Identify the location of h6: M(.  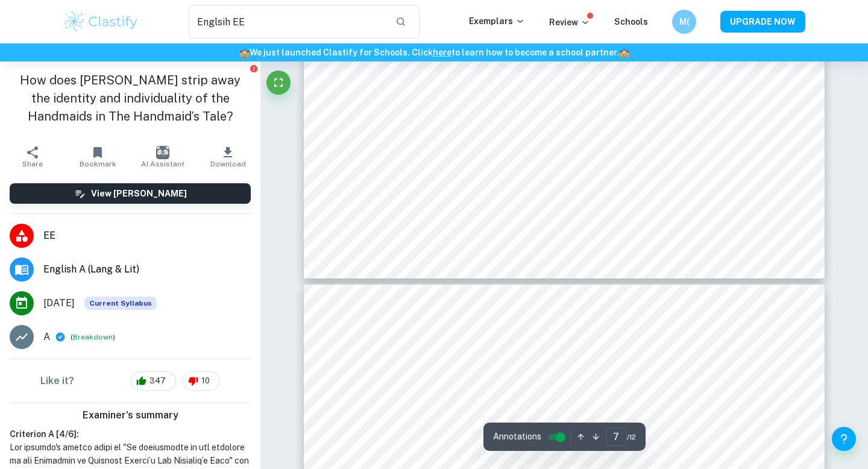
(684, 21).